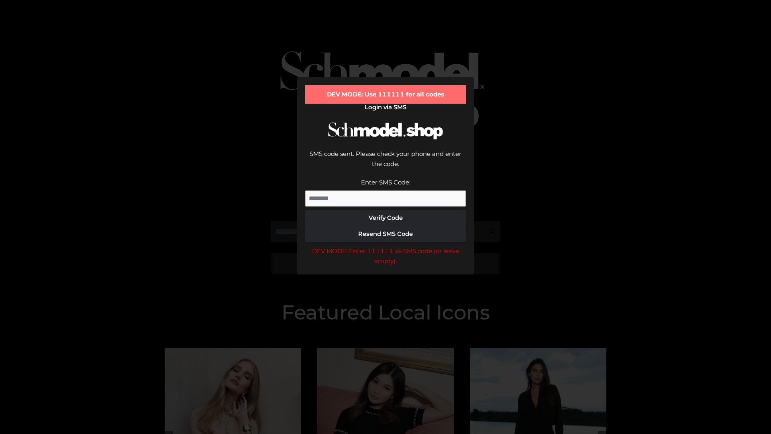 The height and width of the screenshot is (434, 771). Describe the element at coordinates (385, 218) in the screenshot. I see `button: Verify Code` at that location.